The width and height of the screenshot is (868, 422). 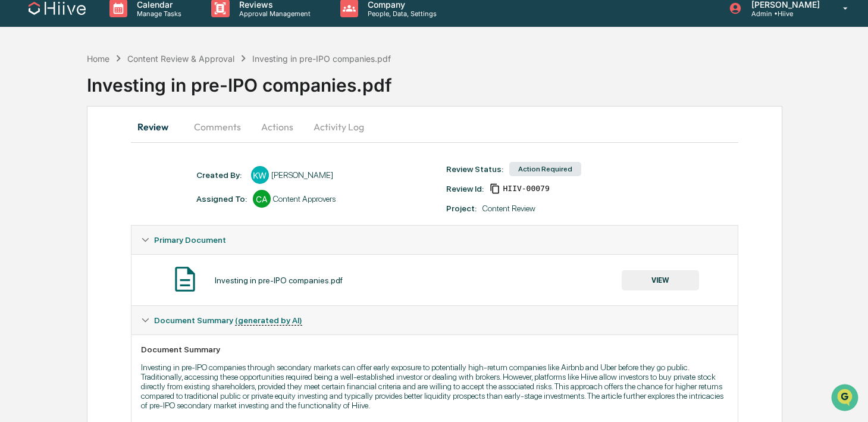 I want to click on div: Review Id:, so click(x=464, y=189).